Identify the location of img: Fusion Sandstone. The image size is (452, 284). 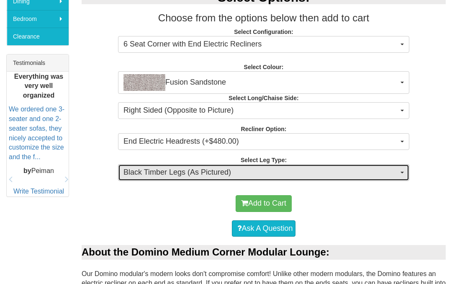
(144, 82).